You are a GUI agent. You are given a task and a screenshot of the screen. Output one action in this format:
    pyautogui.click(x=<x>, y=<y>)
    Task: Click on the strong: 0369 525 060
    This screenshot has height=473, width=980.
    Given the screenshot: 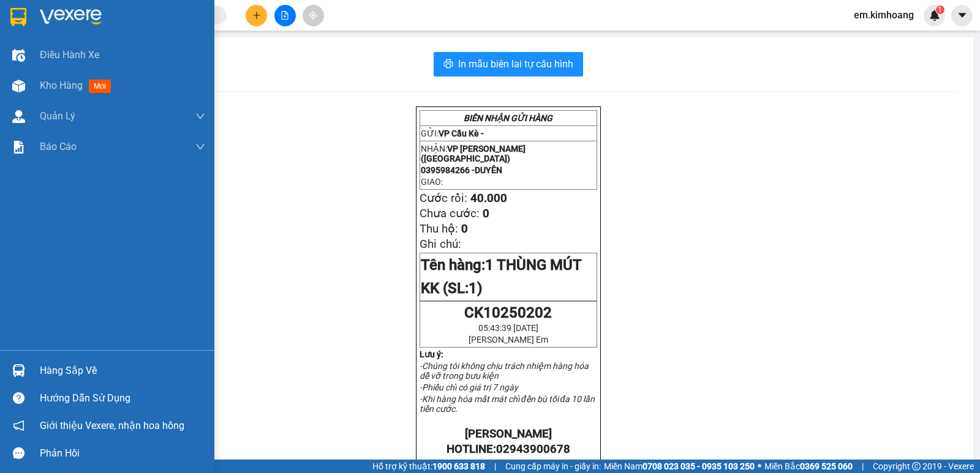 What is the action you would take?
    pyautogui.click(x=826, y=467)
    